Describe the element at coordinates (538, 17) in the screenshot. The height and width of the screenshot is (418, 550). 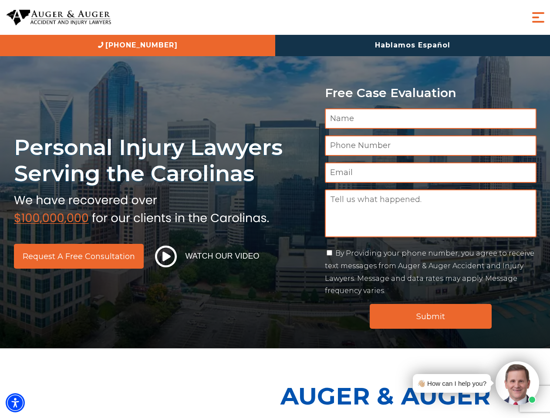
I see `button: Menu` at that location.